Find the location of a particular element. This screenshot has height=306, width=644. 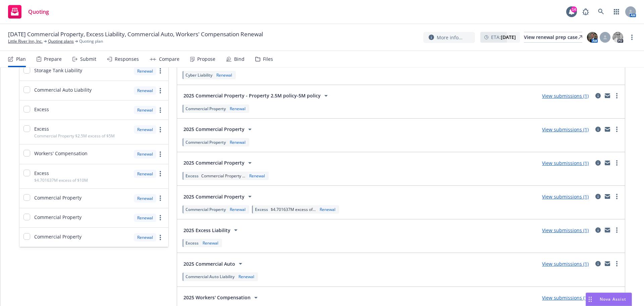

button: More info... is located at coordinates (449, 37).